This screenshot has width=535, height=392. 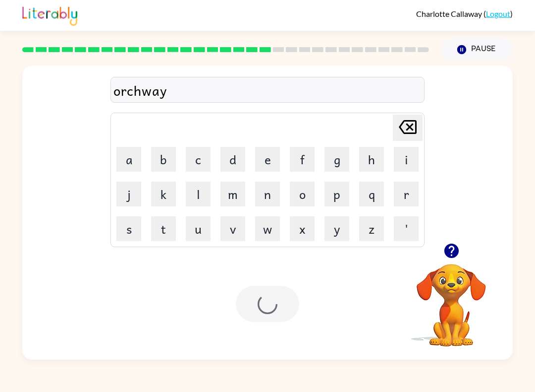 I want to click on button: e, so click(x=268, y=159).